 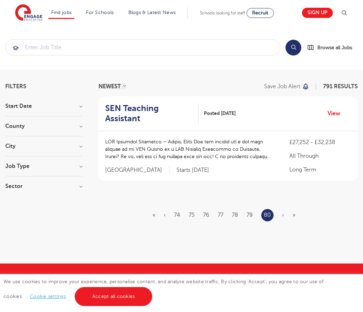 I want to click on span: Filters, so click(x=16, y=86).